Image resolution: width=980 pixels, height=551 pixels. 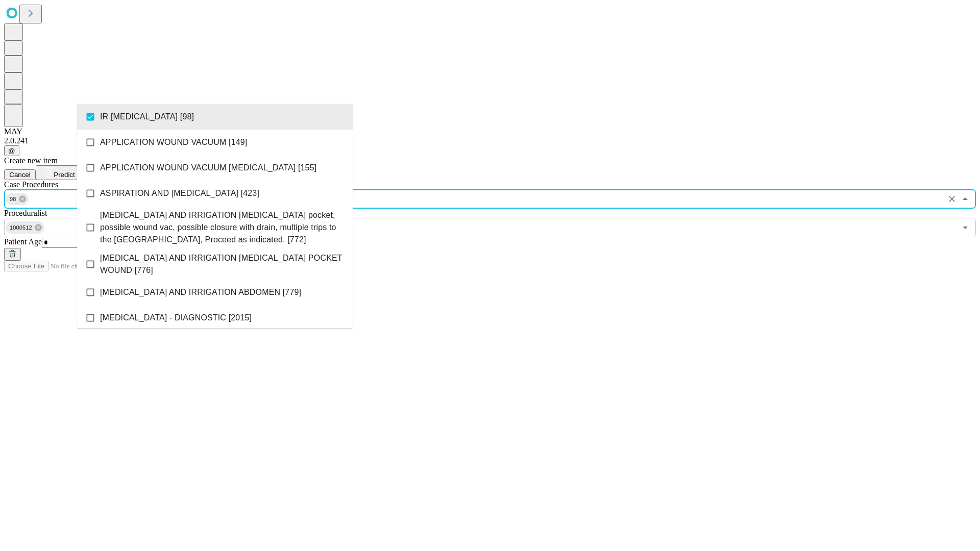 I want to click on span: 98, so click(x=13, y=199).